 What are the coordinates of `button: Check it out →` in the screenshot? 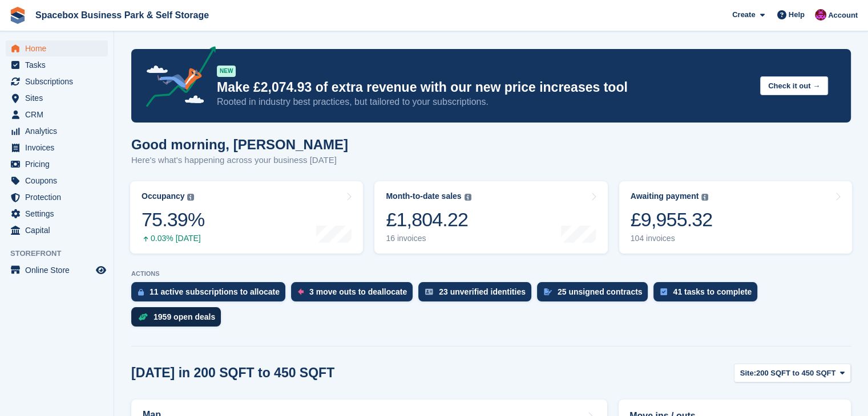 It's located at (794, 86).